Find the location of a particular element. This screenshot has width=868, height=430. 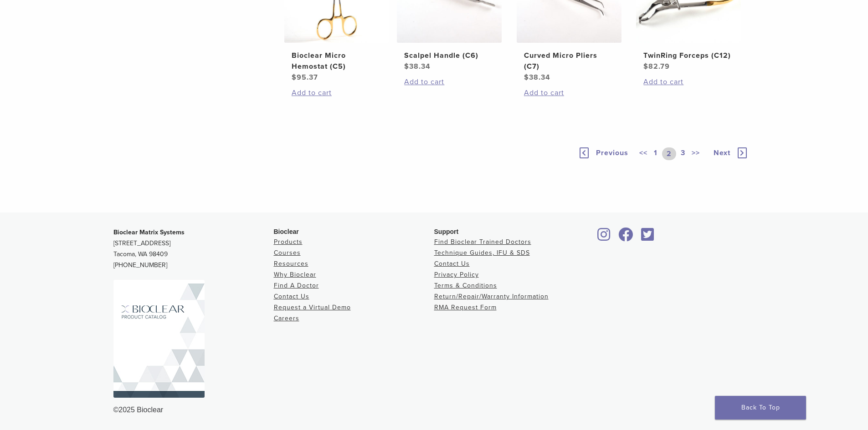

a: 2 is located at coordinates (669, 154).